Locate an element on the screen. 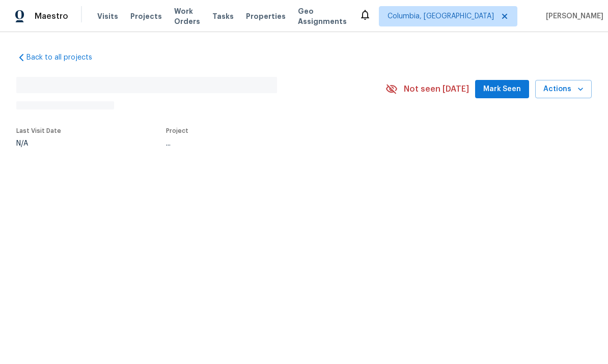  div: N/A is located at coordinates (39, 143).